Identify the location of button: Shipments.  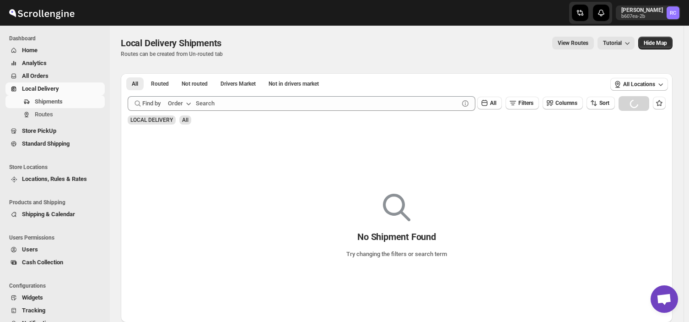
(55, 102).